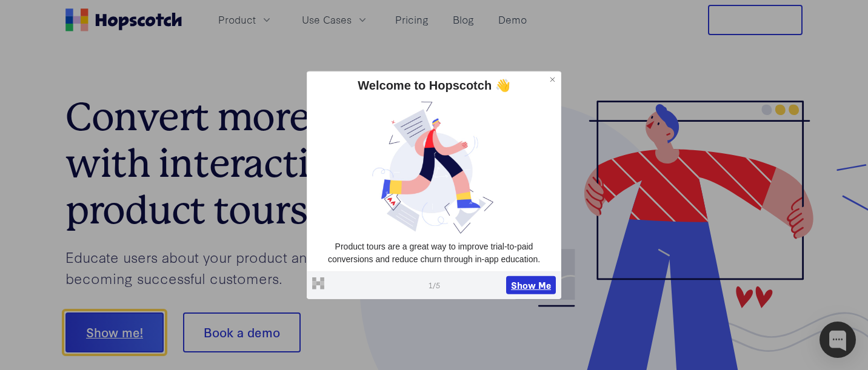 This screenshot has width=868, height=370. What do you see at coordinates (434, 166) in the screenshot?
I see `img: dtvkmnrd7ysugpuhd2bz.jpg` at bounding box center [434, 166].